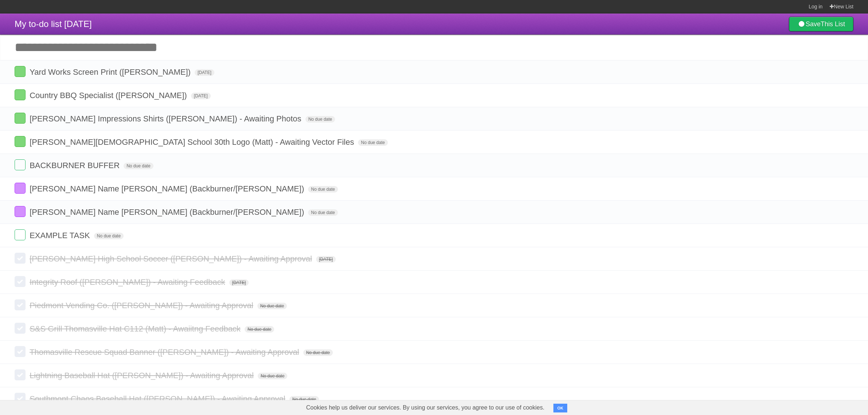 This screenshot has height=415, width=868. Describe the element at coordinates (561, 408) in the screenshot. I see `button: OK` at that location.